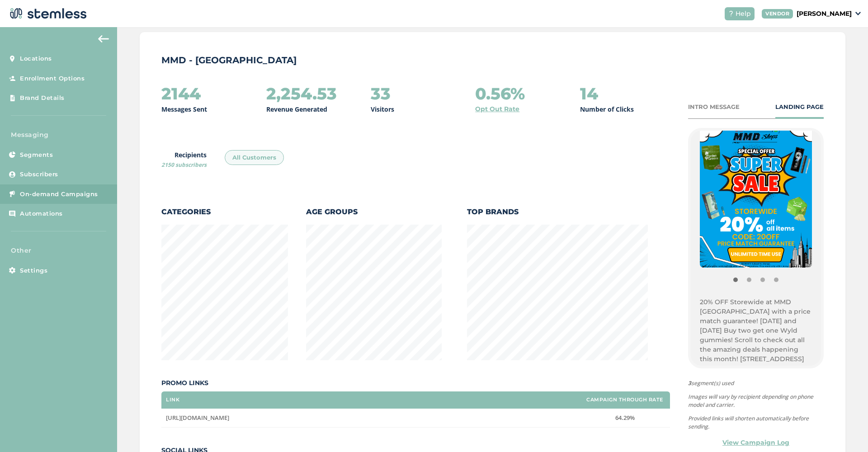  What do you see at coordinates (755, 423) in the screenshot?
I see `p: Provided links will shorten automatically before sending.` at bounding box center [755, 423].